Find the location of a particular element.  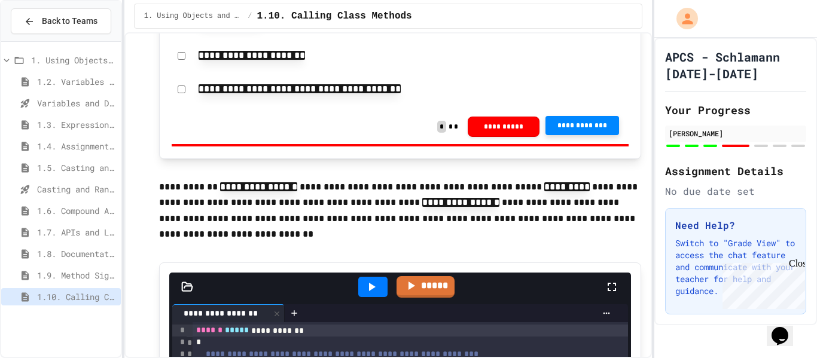

h3: Need Help? is located at coordinates (736, 225).